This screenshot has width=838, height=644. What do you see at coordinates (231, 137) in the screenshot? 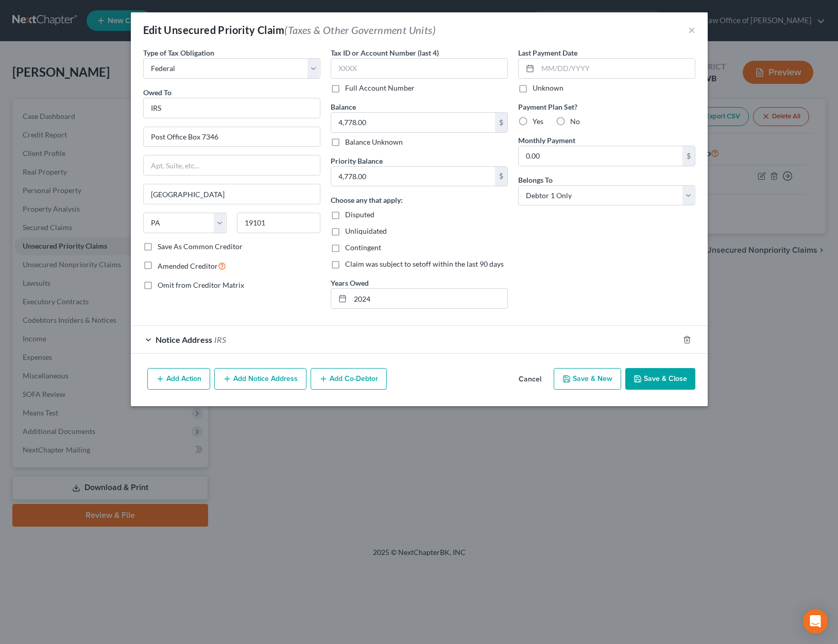
I see `input: Enter address...` at bounding box center [231, 137].